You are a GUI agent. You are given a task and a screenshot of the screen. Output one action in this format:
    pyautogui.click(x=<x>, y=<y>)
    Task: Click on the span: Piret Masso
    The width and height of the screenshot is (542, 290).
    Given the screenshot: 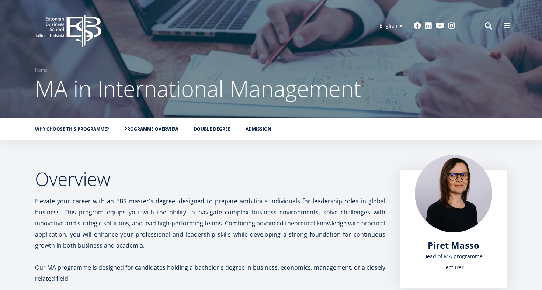 What is the action you would take?
    pyautogui.click(x=454, y=245)
    